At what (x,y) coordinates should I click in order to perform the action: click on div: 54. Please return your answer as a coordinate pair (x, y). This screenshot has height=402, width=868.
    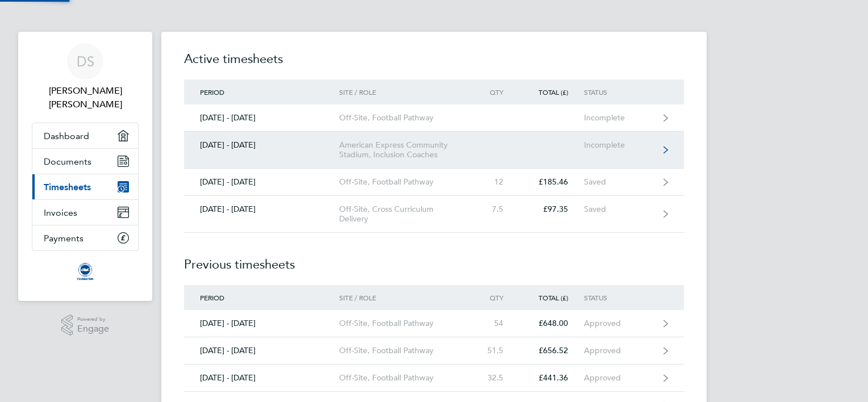
    Looking at the image, I should click on (494, 323).